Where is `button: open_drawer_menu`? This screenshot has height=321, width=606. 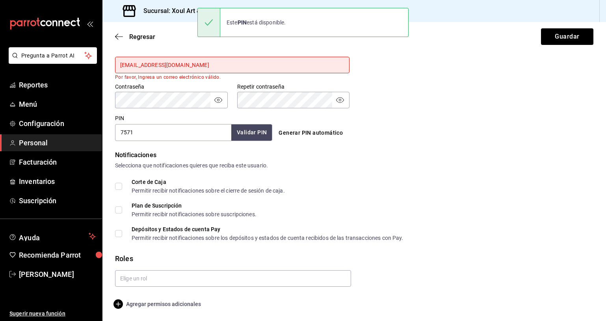 button: open_drawer_menu is located at coordinates (90, 24).